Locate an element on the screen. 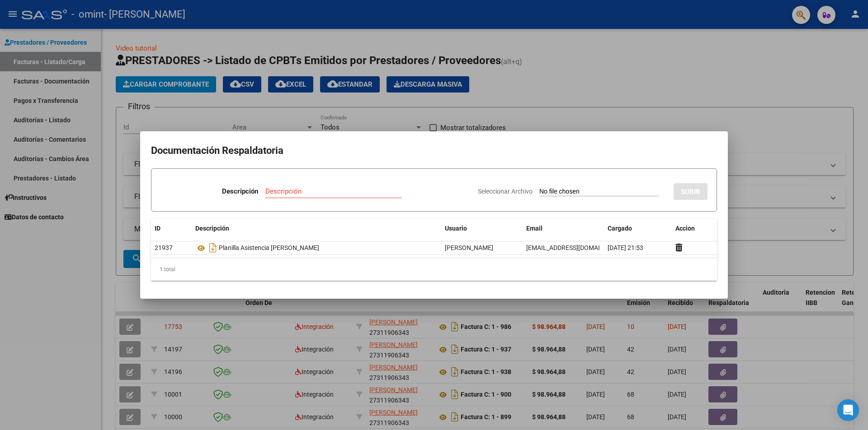 This screenshot has width=868, height=430. div: 1 total is located at coordinates (434, 270).